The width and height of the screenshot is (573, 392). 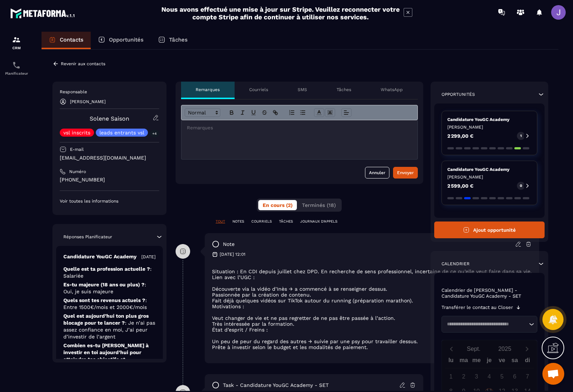 What do you see at coordinates (77, 132) in the screenshot?
I see `p: vsl inscrits` at bounding box center [77, 132].